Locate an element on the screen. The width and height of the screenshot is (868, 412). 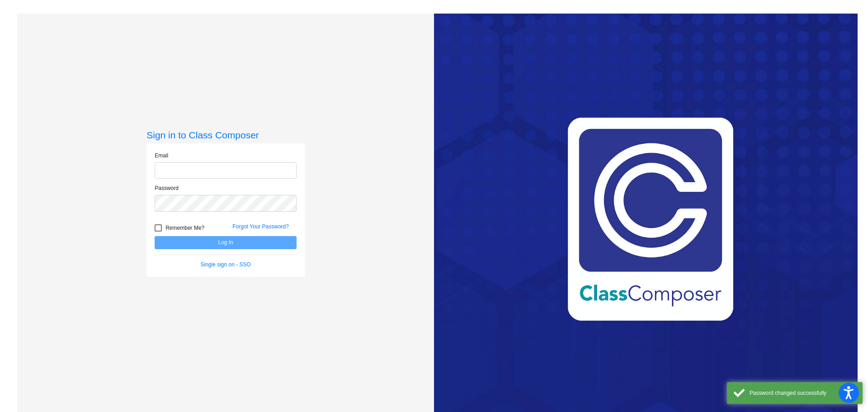
h3: Sign in to Class Composer is located at coordinates (225, 135).